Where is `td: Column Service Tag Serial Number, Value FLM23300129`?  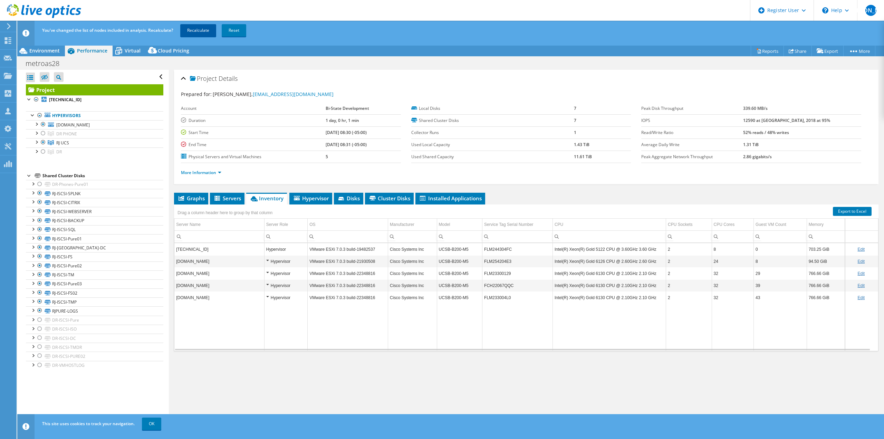
td: Column Service Tag Serial Number, Value FLM23300129 is located at coordinates (518, 273).